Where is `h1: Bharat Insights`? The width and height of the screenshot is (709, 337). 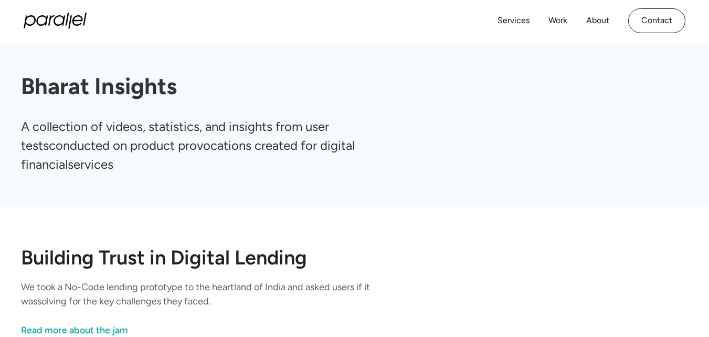
h1: Bharat Insights is located at coordinates (354, 87).